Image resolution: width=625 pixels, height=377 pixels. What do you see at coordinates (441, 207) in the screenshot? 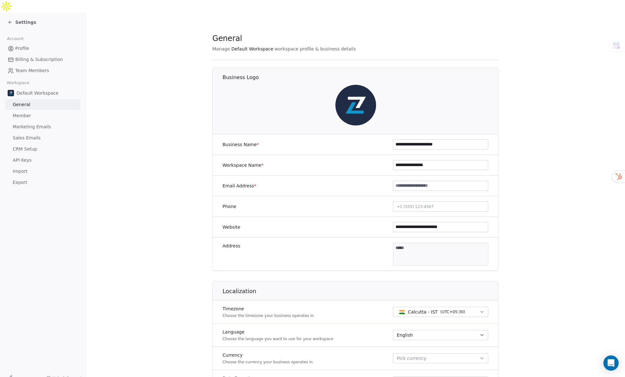
I see `button: +1 (555) 123-4567` at bounding box center [441, 207].